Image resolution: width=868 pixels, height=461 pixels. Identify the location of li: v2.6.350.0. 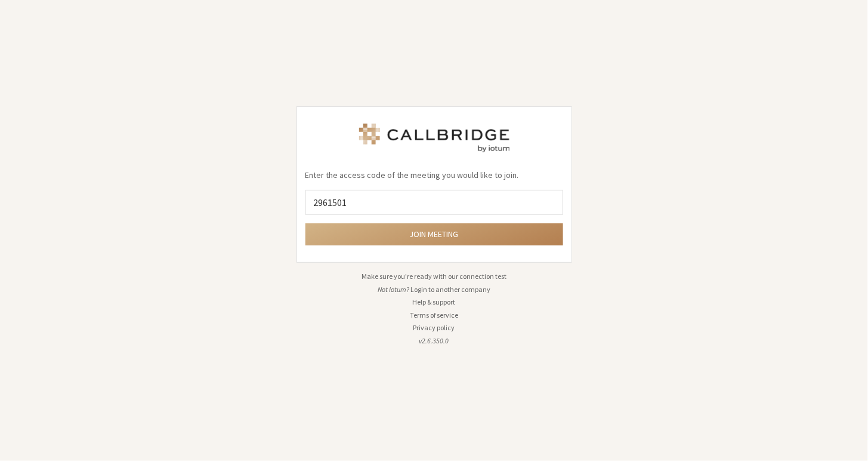
(434, 341).